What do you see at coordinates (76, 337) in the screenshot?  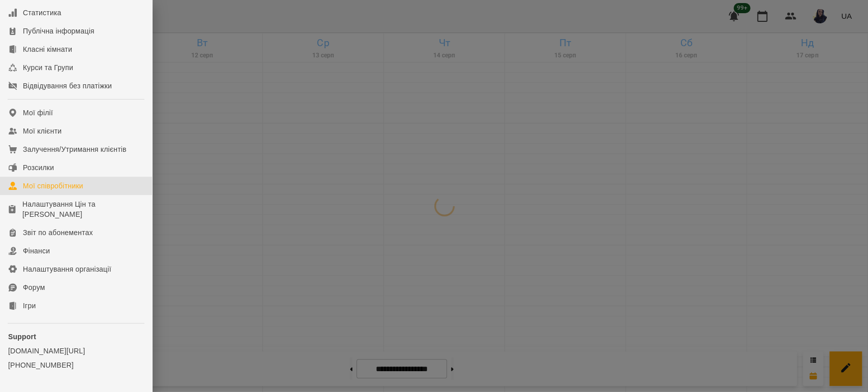 I see `p: Support` at bounding box center [76, 337].